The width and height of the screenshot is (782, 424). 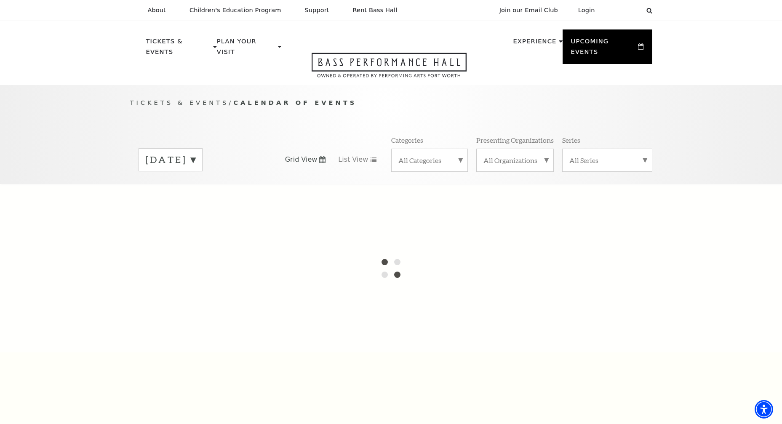 What do you see at coordinates (623, 10) in the screenshot?
I see `select: Select:` at bounding box center [623, 10].